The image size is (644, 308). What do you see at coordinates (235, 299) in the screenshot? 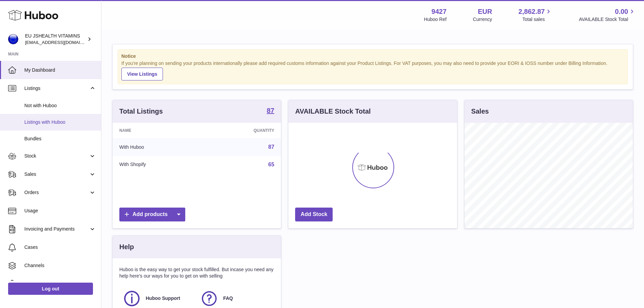
I see `a: FAQ` at bounding box center [235, 299].